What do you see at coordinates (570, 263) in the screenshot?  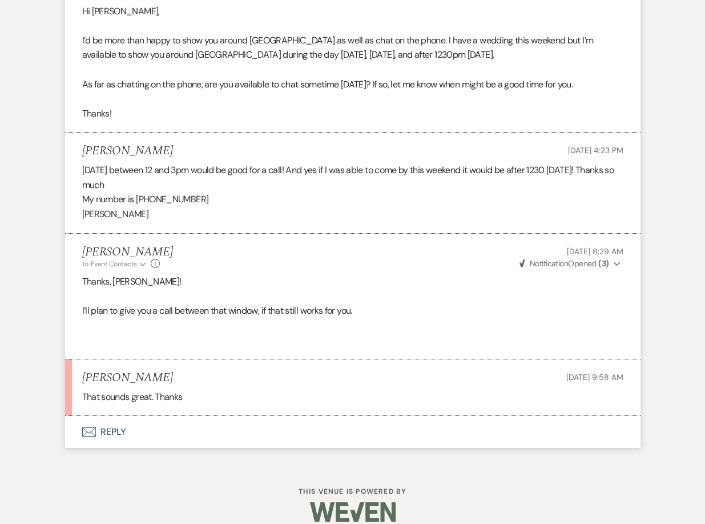 I see `button: NotificationOpened (3)` at bounding box center [570, 263].